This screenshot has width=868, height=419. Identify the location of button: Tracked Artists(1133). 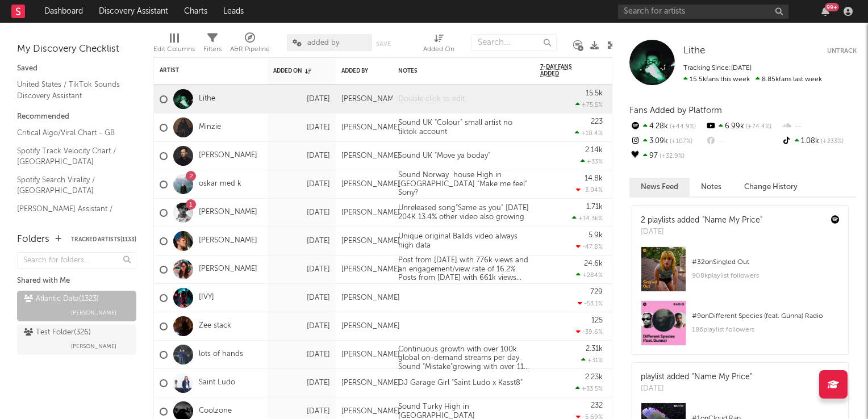
(103, 239).